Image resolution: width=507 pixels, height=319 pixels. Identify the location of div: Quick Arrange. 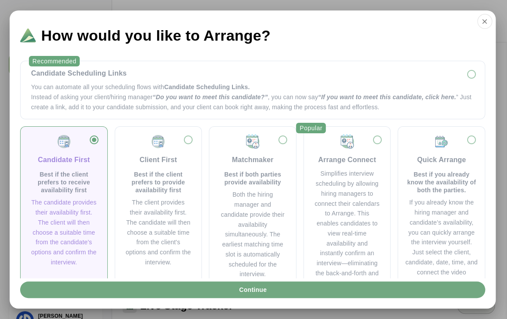
(441, 160).